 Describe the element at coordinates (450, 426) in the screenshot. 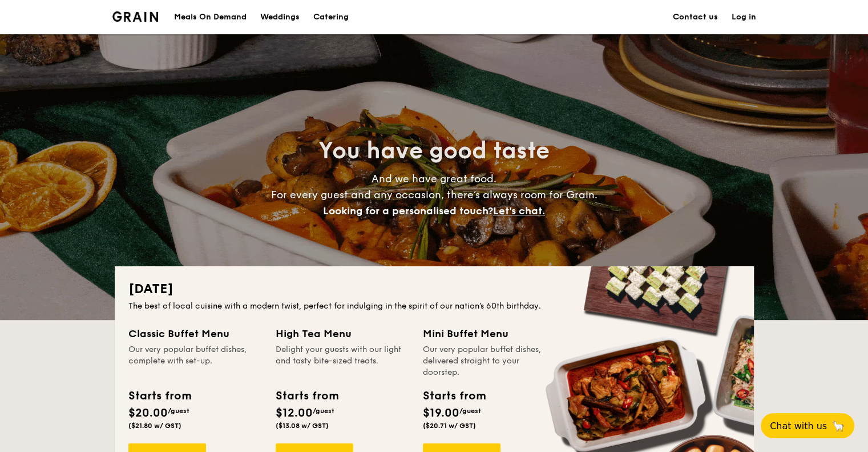

I see `span: ($20.71 w/ GST)` at that location.